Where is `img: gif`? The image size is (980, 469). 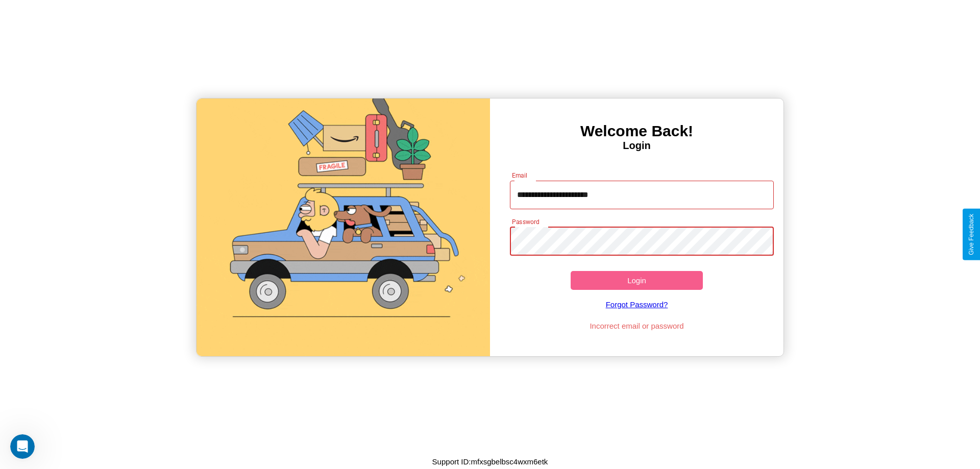
img: gif is located at coordinates (343, 227).